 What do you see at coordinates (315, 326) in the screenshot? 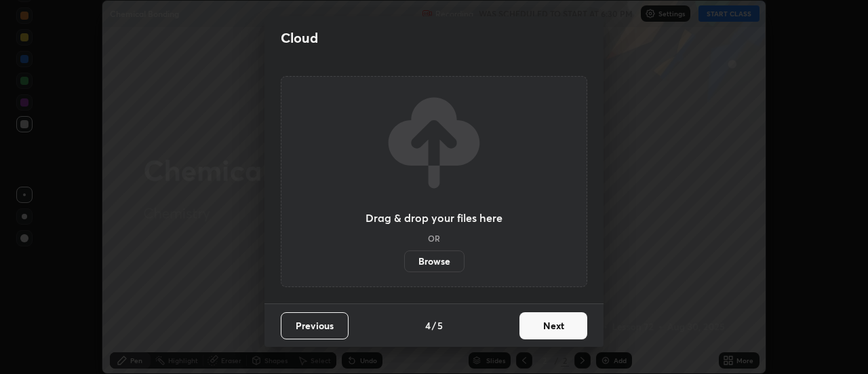
I see `button: Previous` at bounding box center [315, 326].